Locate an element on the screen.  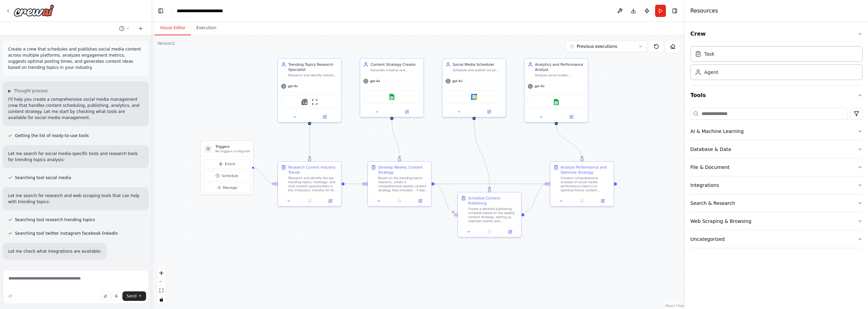
div: Analytics and Performance AnalystAnalyze social media engagement metrics, track content performan... is located at coordinates (556, 90).